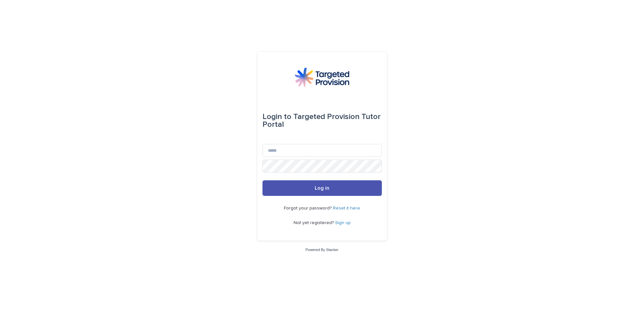  I want to click on a: Sign up, so click(343, 223).